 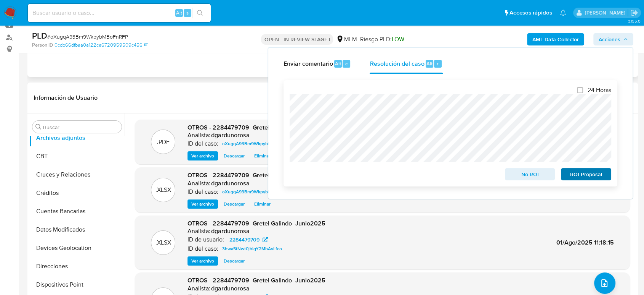 I want to click on span: s, so click(x=188, y=13).